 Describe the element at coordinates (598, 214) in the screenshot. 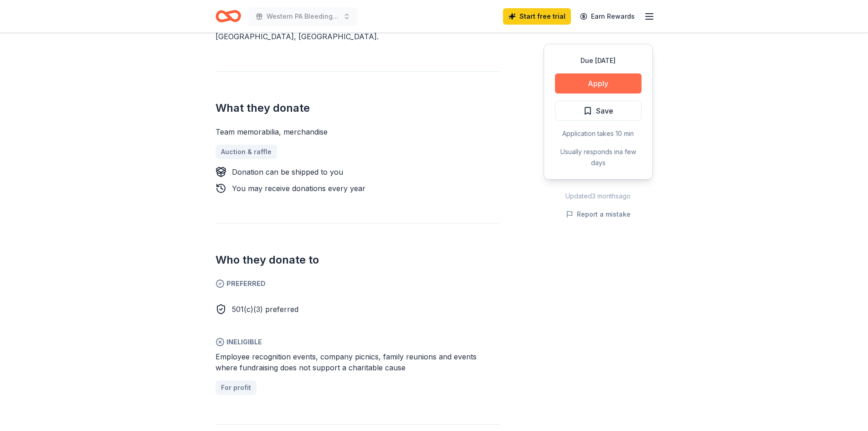

I see `button: Report a mistake` at that location.